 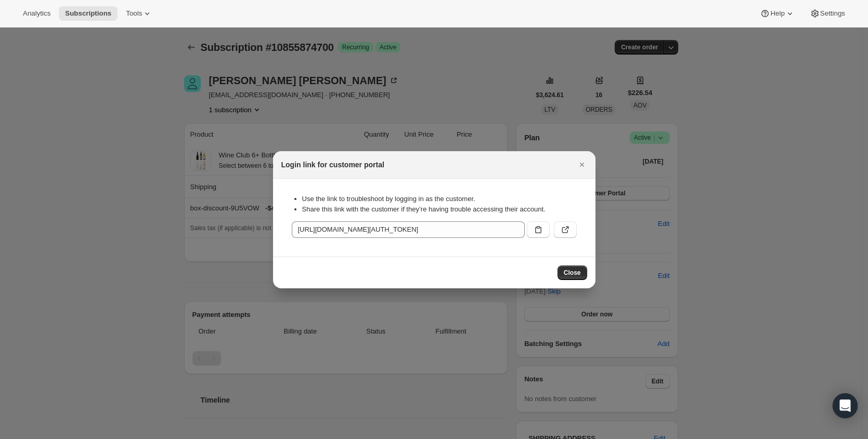 What do you see at coordinates (833, 14) in the screenshot?
I see `span: Settings` at bounding box center [833, 14].